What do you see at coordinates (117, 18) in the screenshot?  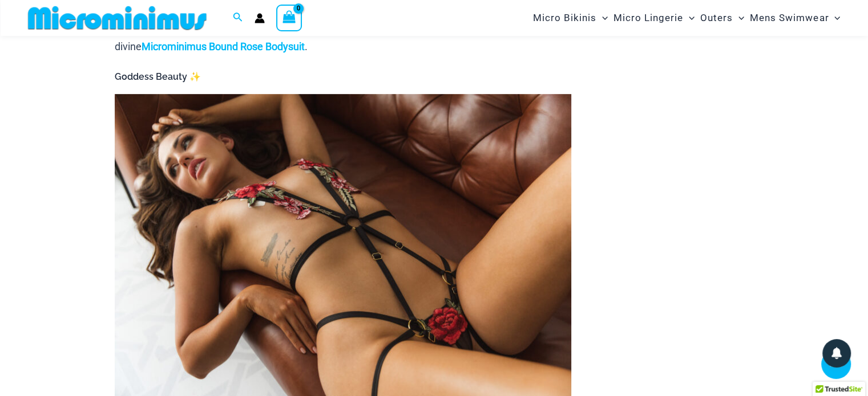 I see `img: MM SHOP LOGO FLAT` at bounding box center [117, 18].